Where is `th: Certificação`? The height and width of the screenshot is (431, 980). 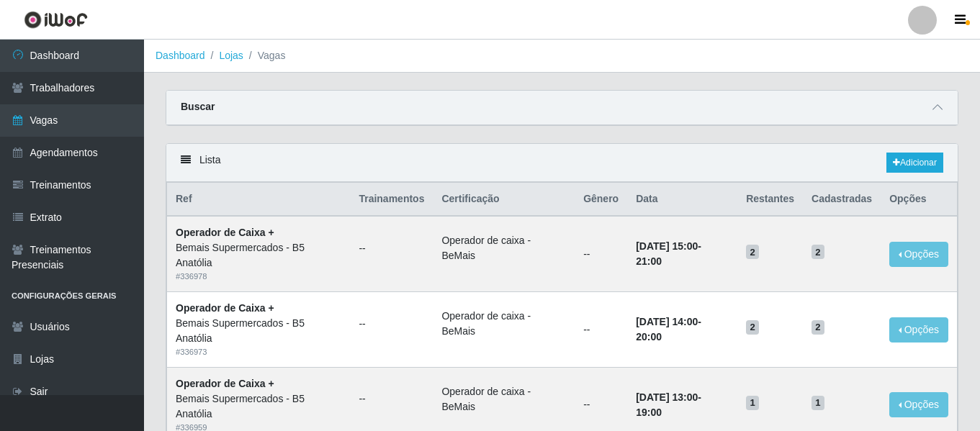
th: Certificação is located at coordinates (503, 199).